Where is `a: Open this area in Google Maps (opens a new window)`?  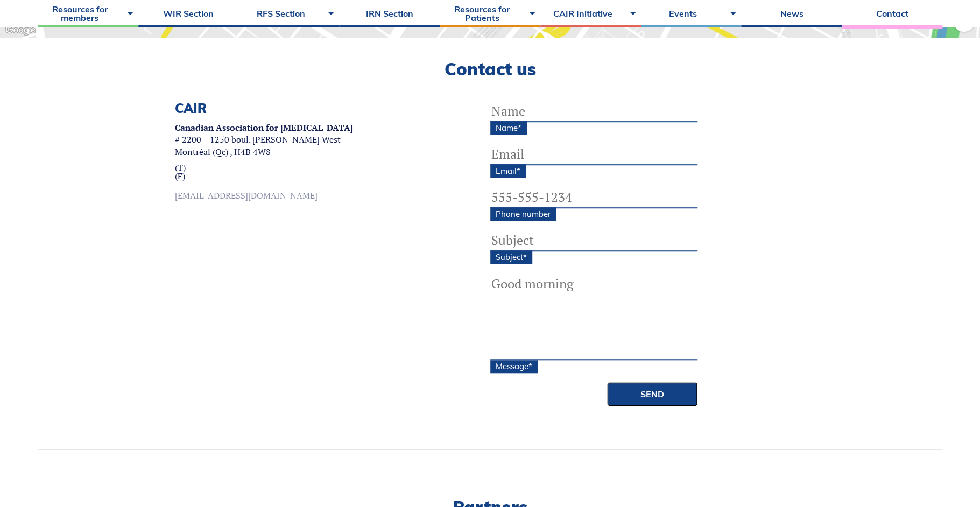 a: Open this area in Google Maps (opens a new window) is located at coordinates (20, 30).